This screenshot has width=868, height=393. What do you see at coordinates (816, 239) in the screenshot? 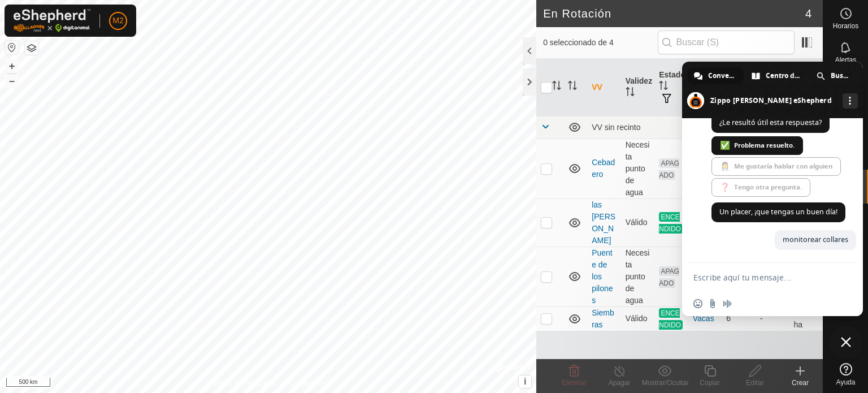
I see `span: monitorear collares` at bounding box center [816, 239].